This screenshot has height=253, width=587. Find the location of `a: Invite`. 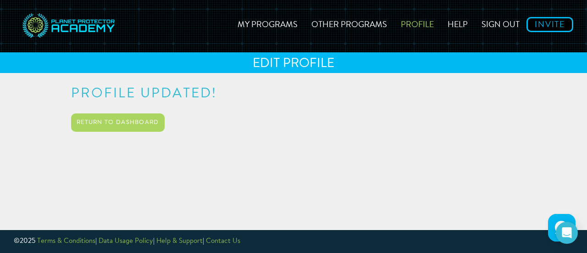

a: Invite is located at coordinates (550, 24).